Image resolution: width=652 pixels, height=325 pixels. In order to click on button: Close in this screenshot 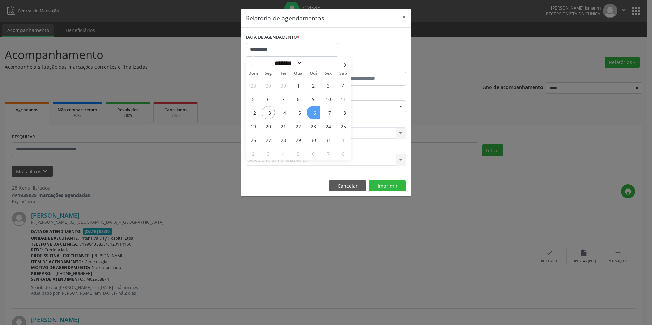, I will do `click(404, 17)`.